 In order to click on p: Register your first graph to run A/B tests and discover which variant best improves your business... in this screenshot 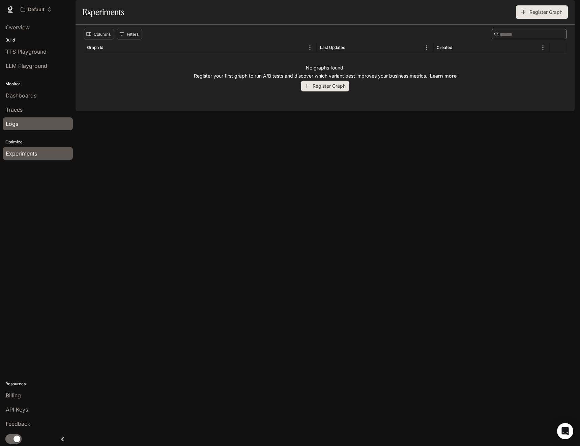, I will do `click(325, 76)`.